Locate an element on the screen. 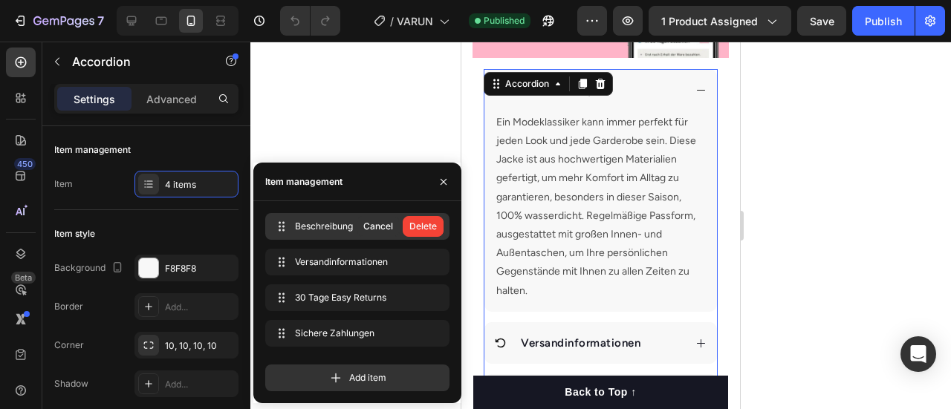  div: 4 items is located at coordinates (200, 185).